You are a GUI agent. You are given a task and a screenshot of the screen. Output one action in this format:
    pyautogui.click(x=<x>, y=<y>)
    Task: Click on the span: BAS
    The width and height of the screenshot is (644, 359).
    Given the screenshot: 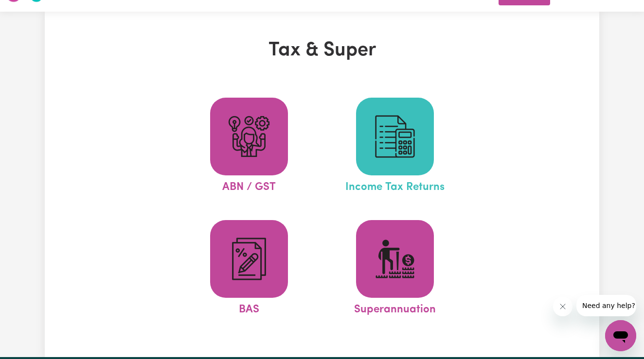 What is the action you would take?
    pyautogui.click(x=249, y=308)
    